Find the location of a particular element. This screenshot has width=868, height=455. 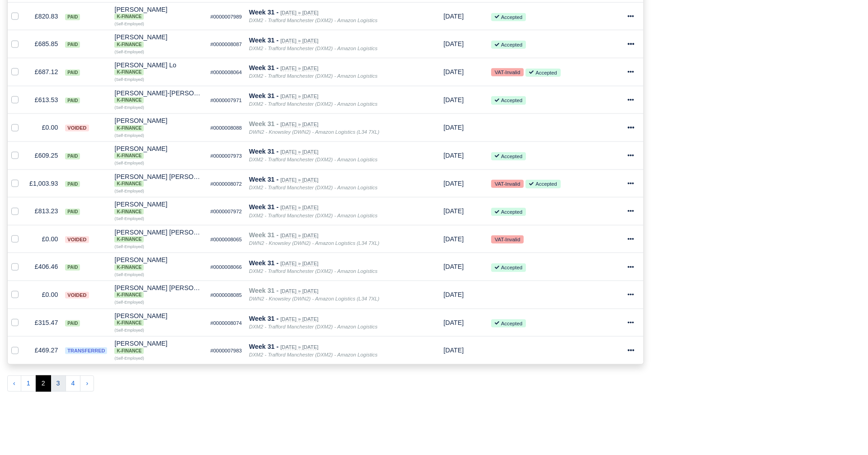

small: #0000008087 is located at coordinates (226, 44).